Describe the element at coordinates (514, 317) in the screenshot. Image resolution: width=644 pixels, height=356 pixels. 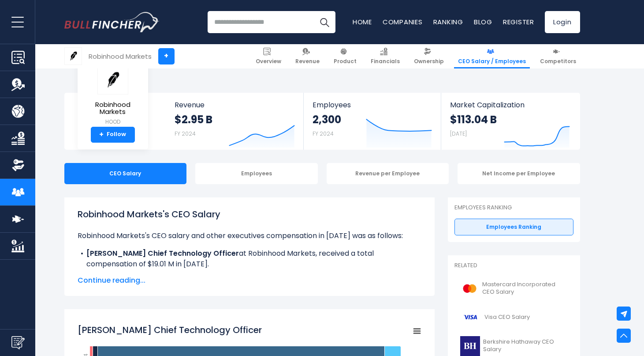
I see `a: Visa CEO Salary` at that location.